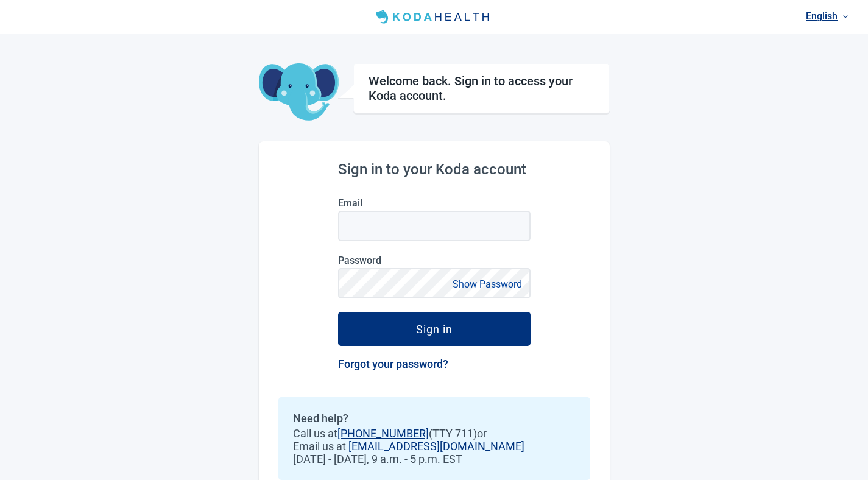 The image size is (868, 480). Describe the element at coordinates (828, 15) in the screenshot. I see `a: Current language: English` at that location.